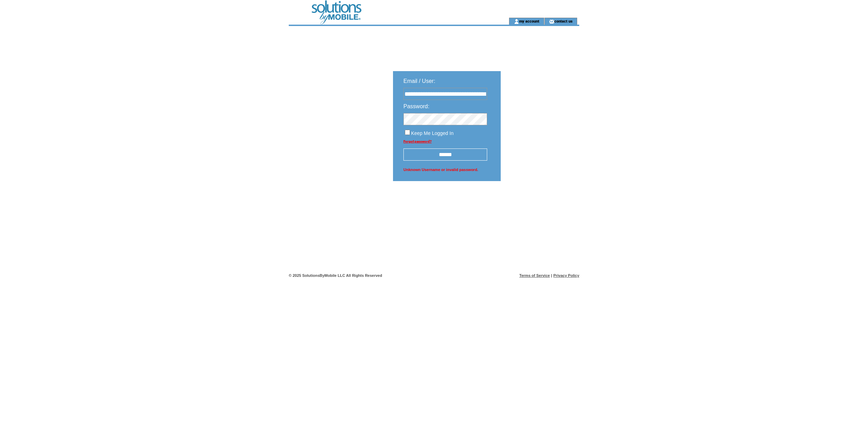 The width and height of the screenshot is (868, 434). What do you see at coordinates (432, 133) in the screenshot?
I see `span: Keep Me Logged In` at bounding box center [432, 133].